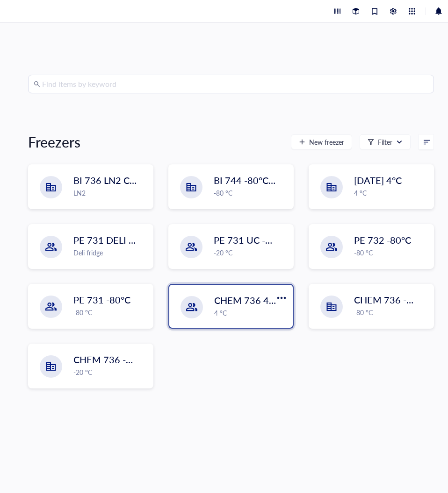  What do you see at coordinates (247, 300) in the screenshot?
I see `span: CHEM 736 4°C` at bounding box center [247, 300].